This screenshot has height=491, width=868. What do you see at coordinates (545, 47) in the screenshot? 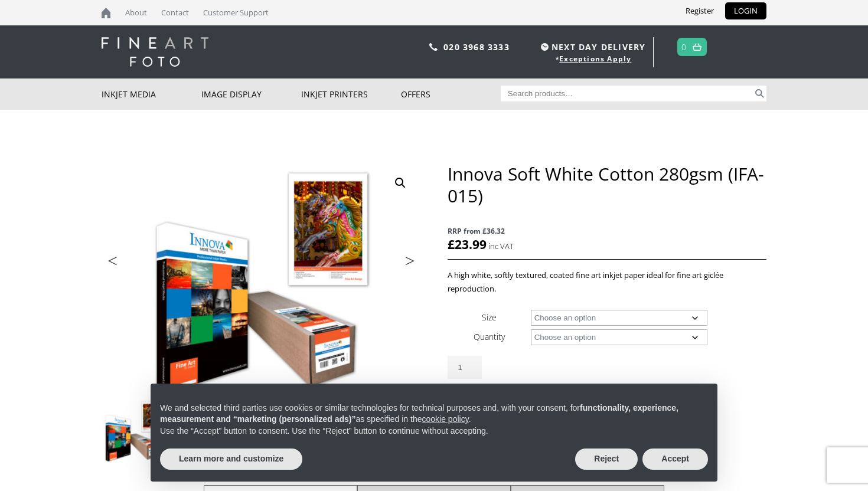
I see `img: time.svg` at bounding box center [545, 47].